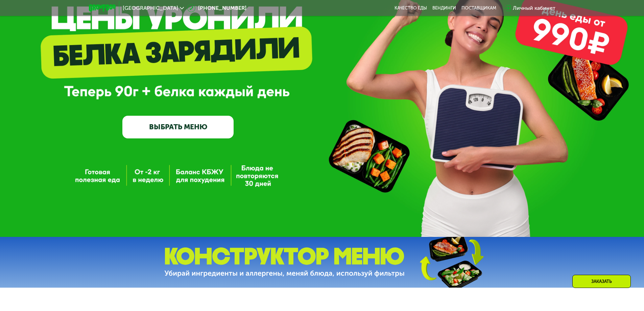  What do you see at coordinates (444, 8) in the screenshot?
I see `a: Вендинги` at bounding box center [444, 8].